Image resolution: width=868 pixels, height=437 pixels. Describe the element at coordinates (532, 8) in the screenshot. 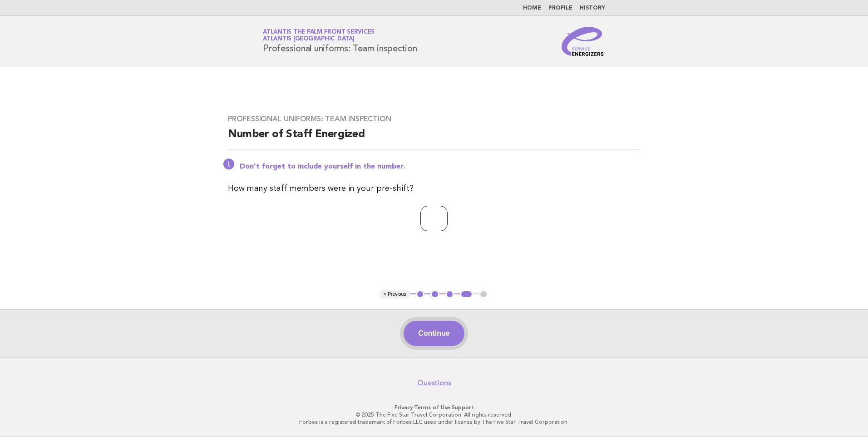

I see `a: Home` at that location.